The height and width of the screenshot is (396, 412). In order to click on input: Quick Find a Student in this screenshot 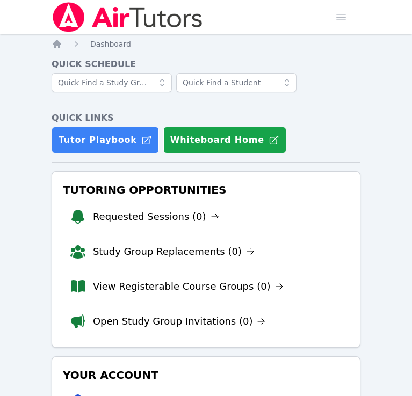, I will do `click(236, 83)`.